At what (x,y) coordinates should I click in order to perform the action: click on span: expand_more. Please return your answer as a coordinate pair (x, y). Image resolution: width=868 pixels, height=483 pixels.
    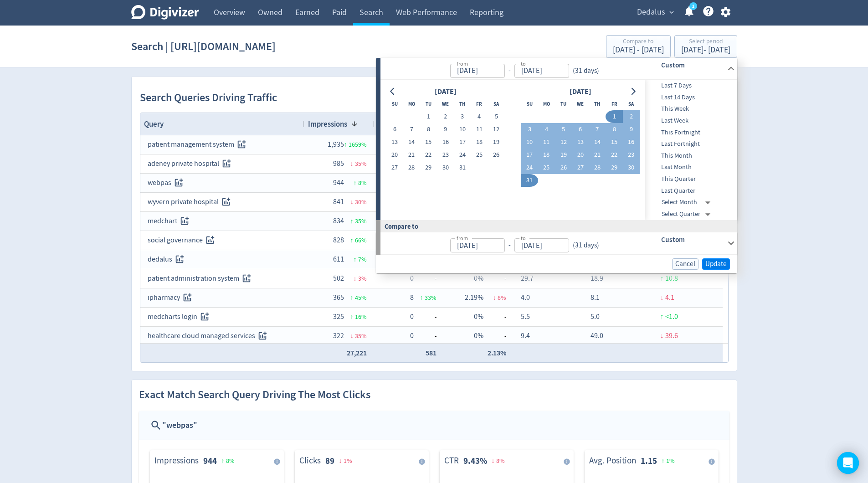
    Looking at the image, I should click on (671, 12).